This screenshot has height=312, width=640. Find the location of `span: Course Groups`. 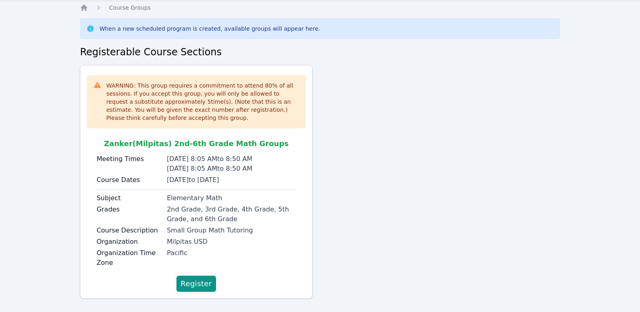

span: Course Groups is located at coordinates (130, 8).